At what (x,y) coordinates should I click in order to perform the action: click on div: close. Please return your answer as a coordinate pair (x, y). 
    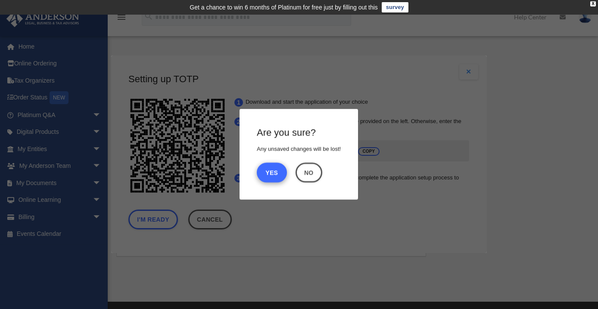
    Looking at the image, I should click on (593, 4).